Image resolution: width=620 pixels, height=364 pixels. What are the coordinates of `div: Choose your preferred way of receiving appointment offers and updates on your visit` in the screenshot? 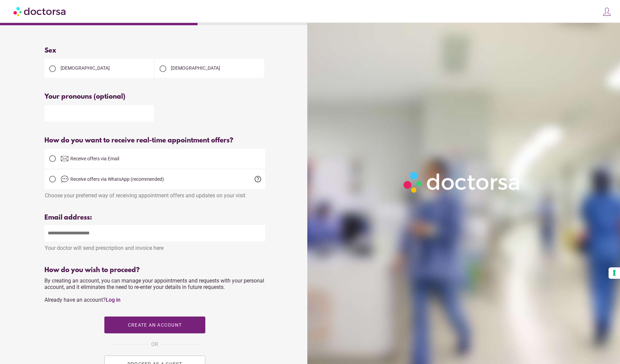 It's located at (155, 194).